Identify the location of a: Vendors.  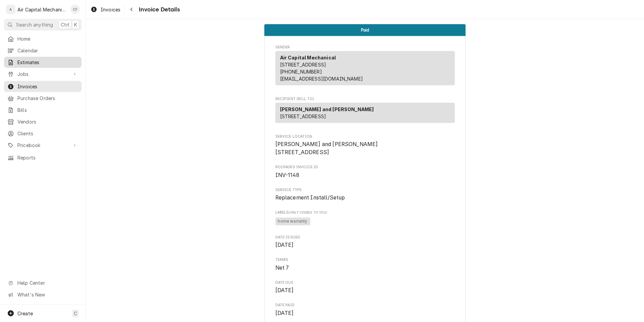
(43, 122).